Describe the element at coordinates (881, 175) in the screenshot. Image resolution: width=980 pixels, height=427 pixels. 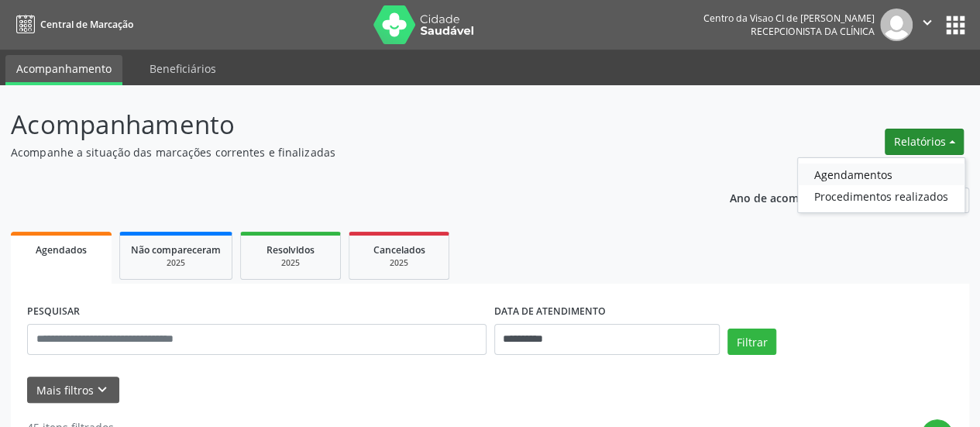
I see `a: Agendamentos` at that location.